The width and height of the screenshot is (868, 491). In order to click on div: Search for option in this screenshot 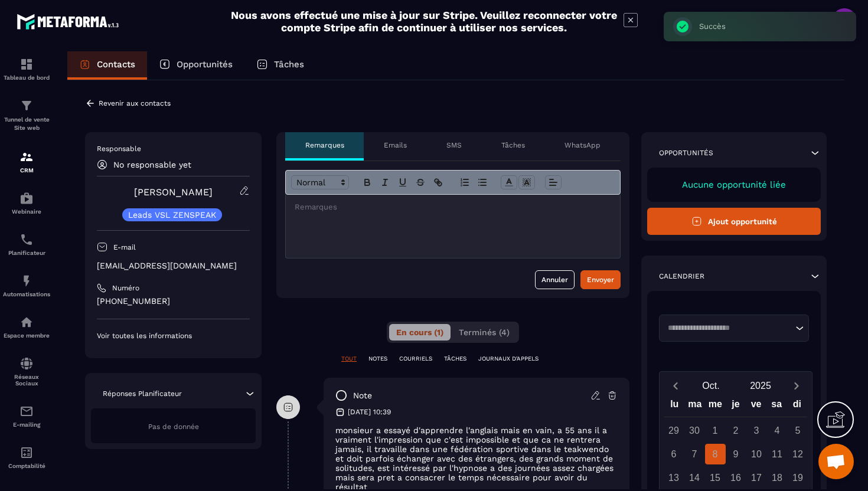, I will do `click(734, 328)`.